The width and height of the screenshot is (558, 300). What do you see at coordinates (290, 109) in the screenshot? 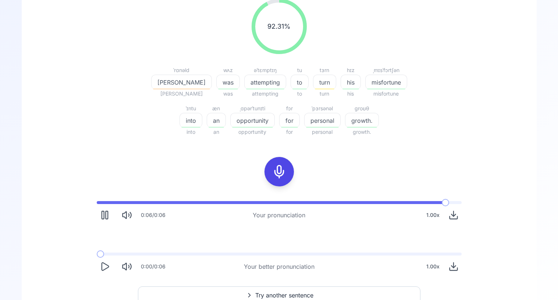
I see `div: fɔr` at bounding box center [290, 109].